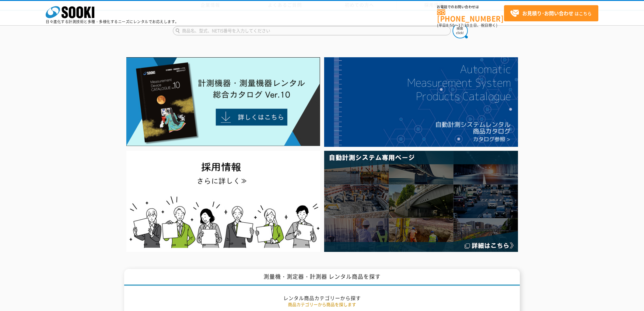 The width and height of the screenshot is (644, 311). I want to click on img: SOOKI recruit, so click(223, 201).